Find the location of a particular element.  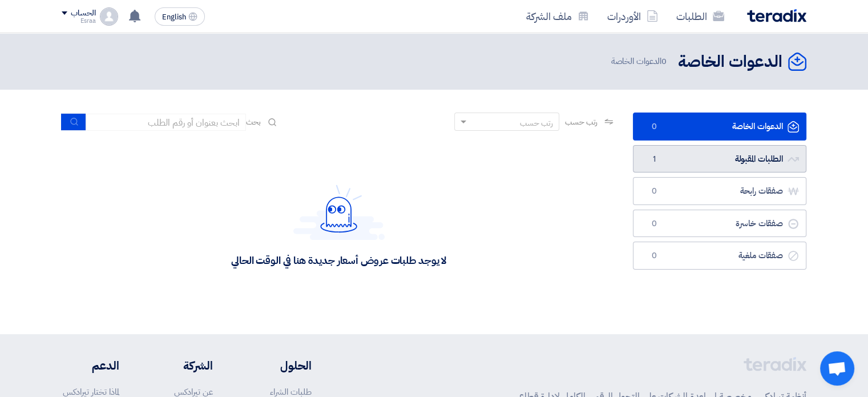

img: Hello is located at coordinates (339, 212).